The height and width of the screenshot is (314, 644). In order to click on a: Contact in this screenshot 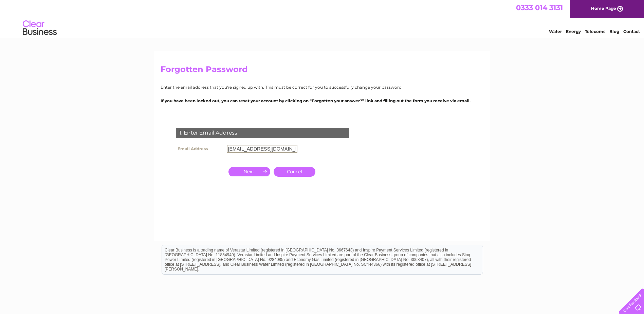, I will do `click(632, 31)`.